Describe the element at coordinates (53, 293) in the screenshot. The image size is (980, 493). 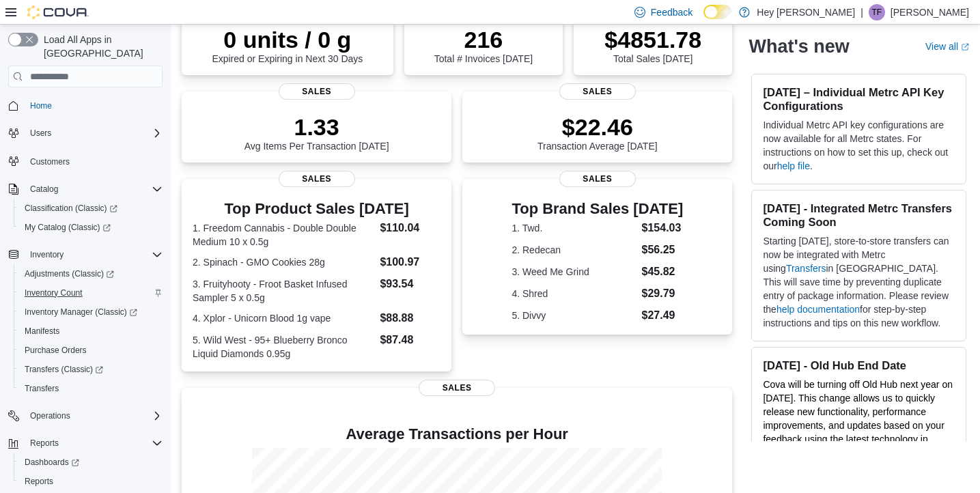
I see `a: Inventory Count` at that location.